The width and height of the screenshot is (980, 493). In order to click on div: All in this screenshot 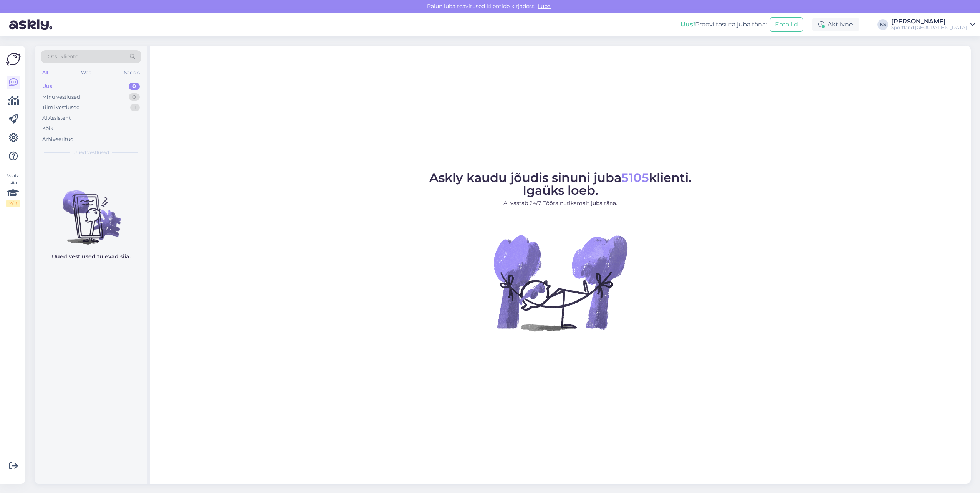, I will do `click(45, 73)`.